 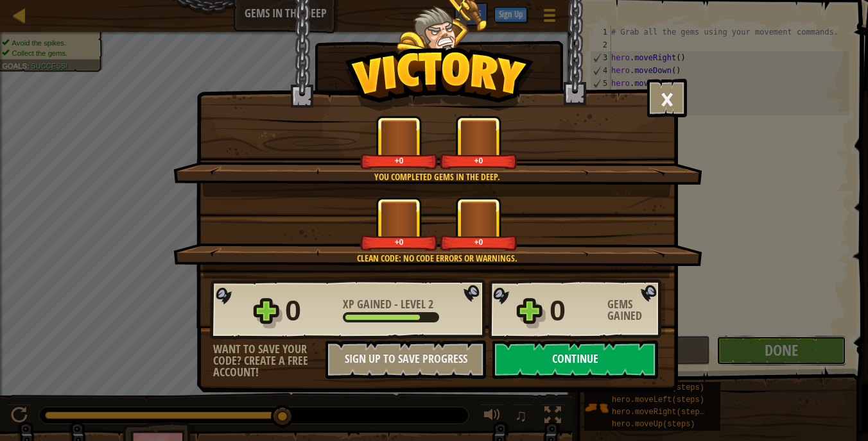 What do you see at coordinates (369, 304) in the screenshot?
I see `span: XP Gained` at bounding box center [369, 304].